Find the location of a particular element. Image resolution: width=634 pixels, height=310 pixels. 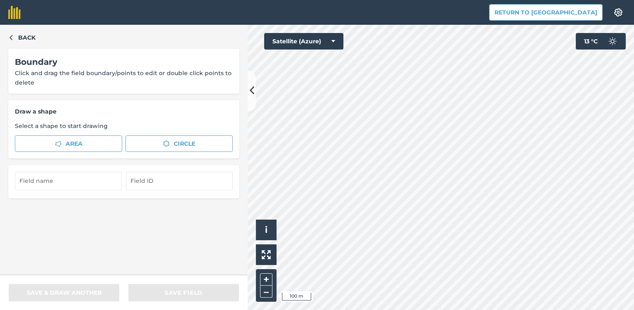

button: 13 °C is located at coordinates (600, 41).